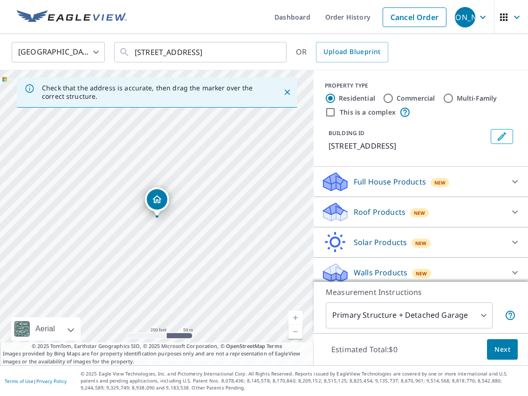 This screenshot has width=528, height=396. I want to click on label: Multi-Family, so click(477, 98).